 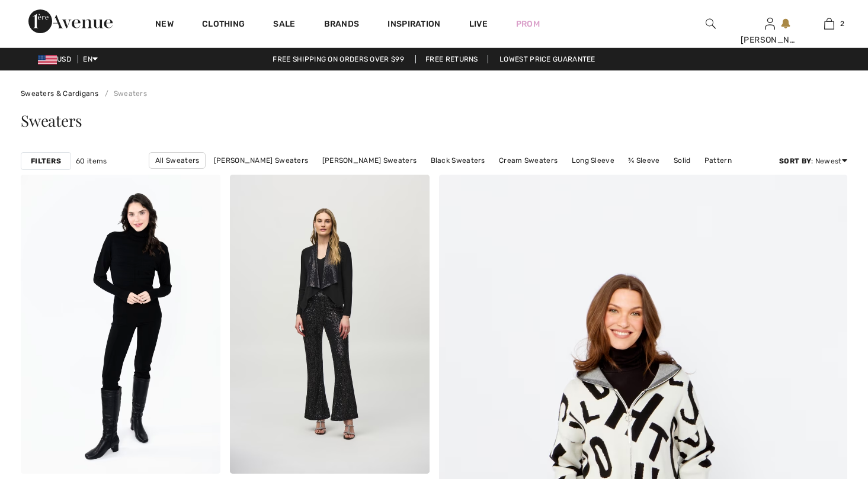 What do you see at coordinates (795, 161) in the screenshot?
I see `strong: Sort By` at bounding box center [795, 161].